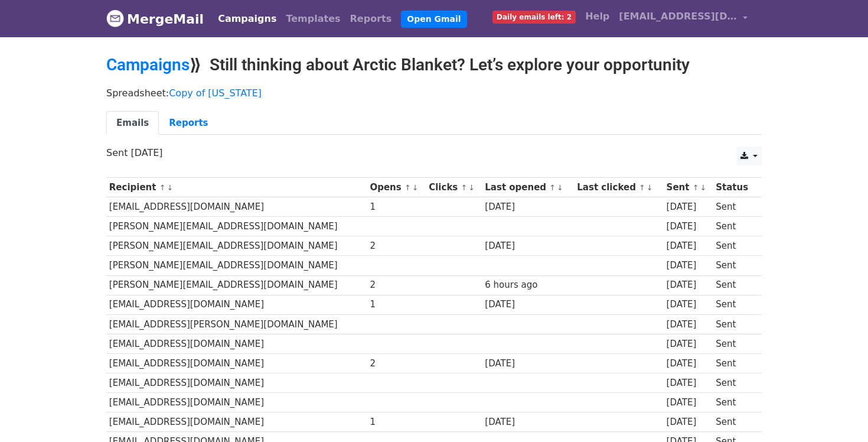 The height and width of the screenshot is (442, 868). What do you see at coordinates (533, 17) in the screenshot?
I see `span: Daily emails left: 2` at bounding box center [533, 17].